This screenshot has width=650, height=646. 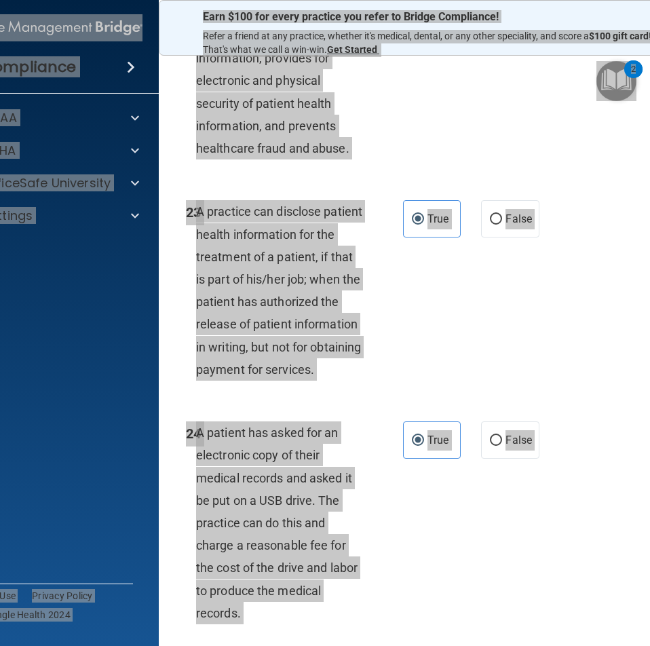 What do you see at coordinates (62, 595) in the screenshot?
I see `a: Privacy Policy` at bounding box center [62, 595].